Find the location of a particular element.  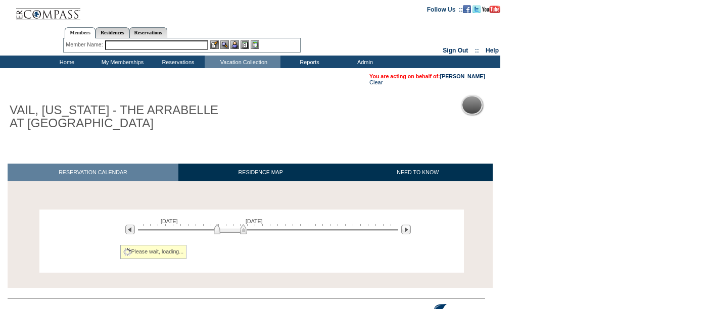

img: Previous is located at coordinates (130, 229).